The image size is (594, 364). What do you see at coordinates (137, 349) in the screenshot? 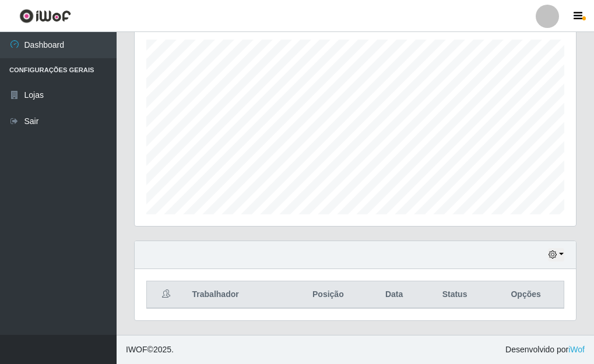
I see `span: IWOF` at bounding box center [137, 349].